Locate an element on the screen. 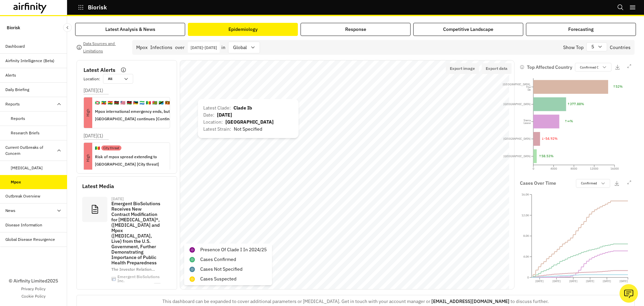 Image resolution: width=644 pixels, height=306 pixels. text: ↑ 52 % is located at coordinates (617, 86).